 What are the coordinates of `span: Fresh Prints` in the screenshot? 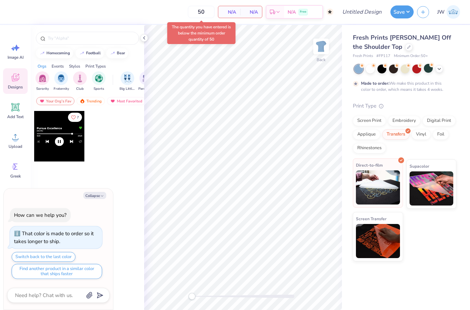 It's located at (363, 56).